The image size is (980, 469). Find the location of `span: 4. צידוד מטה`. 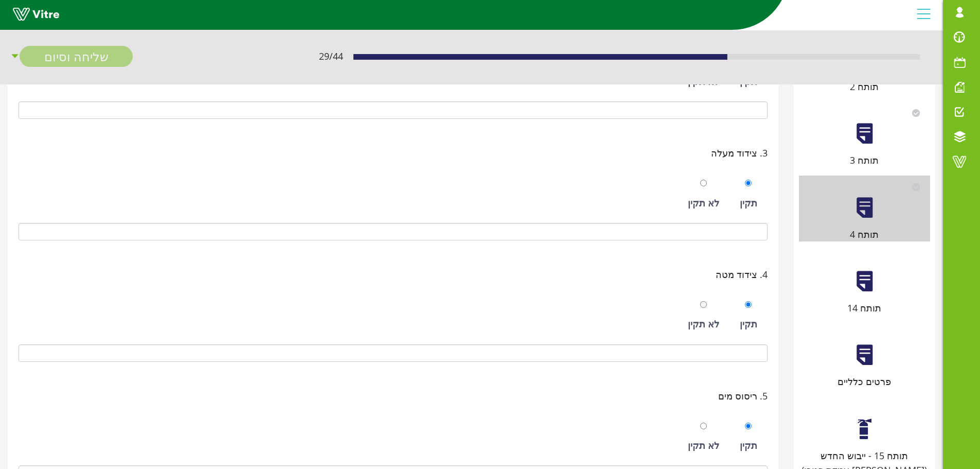

span: 4. צידוד מטה is located at coordinates (742, 274).